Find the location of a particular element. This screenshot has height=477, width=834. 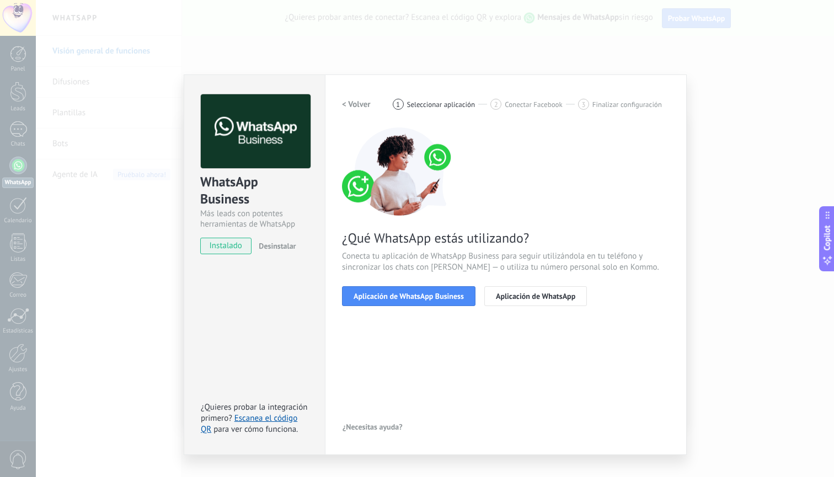

button: < Volver is located at coordinates (356, 104).